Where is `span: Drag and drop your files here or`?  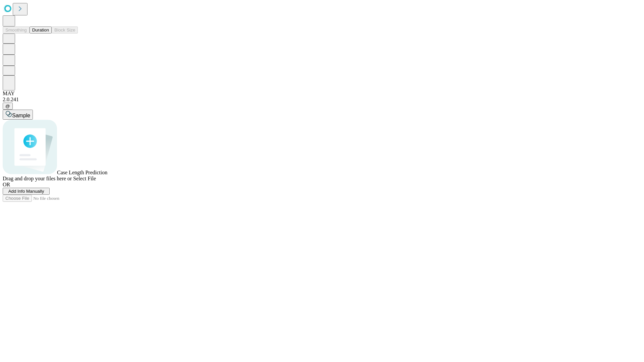
span: Drag and drop your files here or is located at coordinates (37, 179).